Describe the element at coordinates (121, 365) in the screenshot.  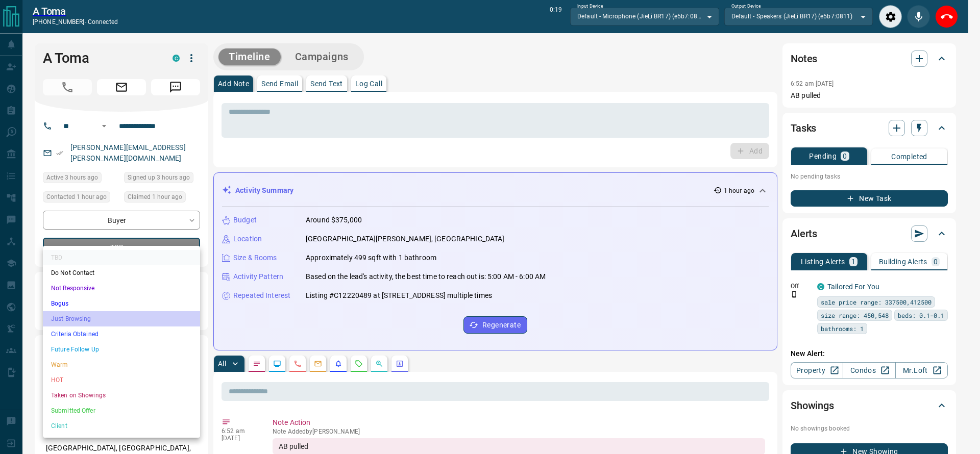
I see `li: Warm` at that location.